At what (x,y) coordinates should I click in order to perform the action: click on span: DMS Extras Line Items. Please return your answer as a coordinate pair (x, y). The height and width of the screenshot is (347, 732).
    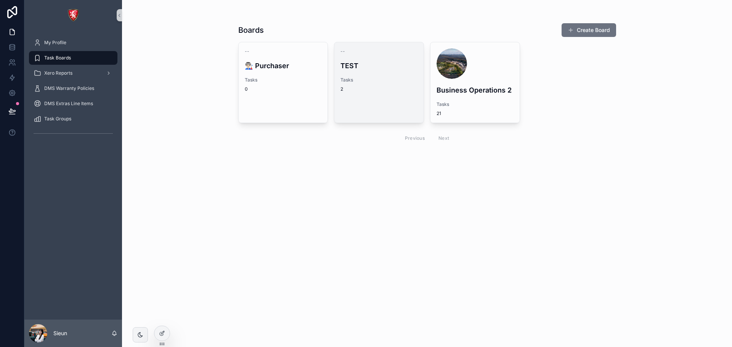
    Looking at the image, I should click on (69, 104).